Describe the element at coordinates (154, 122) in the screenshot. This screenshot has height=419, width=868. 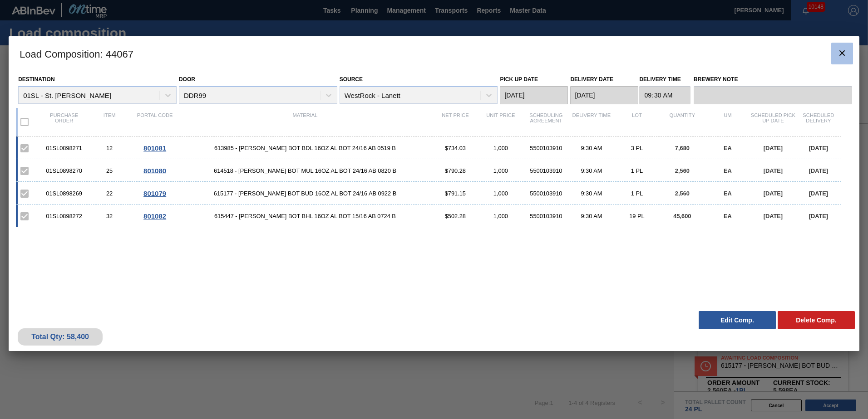
I see `div: Portal code` at that location.